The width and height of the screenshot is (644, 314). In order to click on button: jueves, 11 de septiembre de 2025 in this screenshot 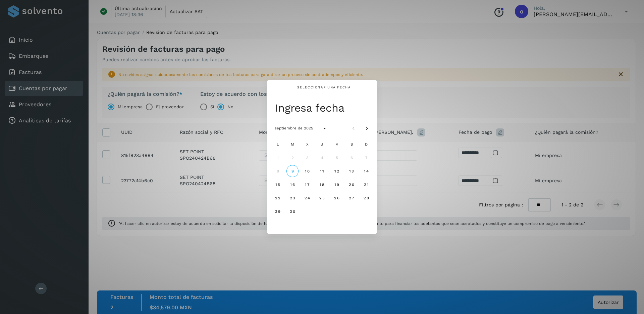, I will do `click(322, 171)`.